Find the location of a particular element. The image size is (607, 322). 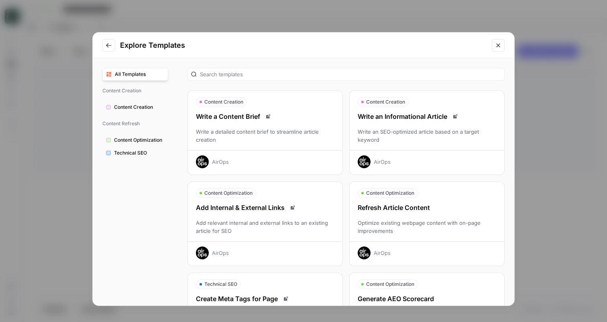

div: Write a detailed content brief to streamline article creation is located at coordinates (265, 136).